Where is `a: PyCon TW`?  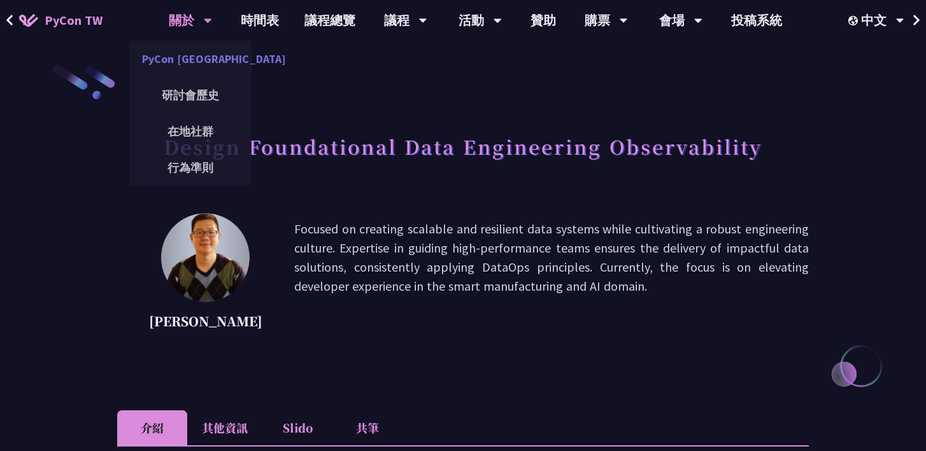 a: PyCon TW is located at coordinates (60, 20).